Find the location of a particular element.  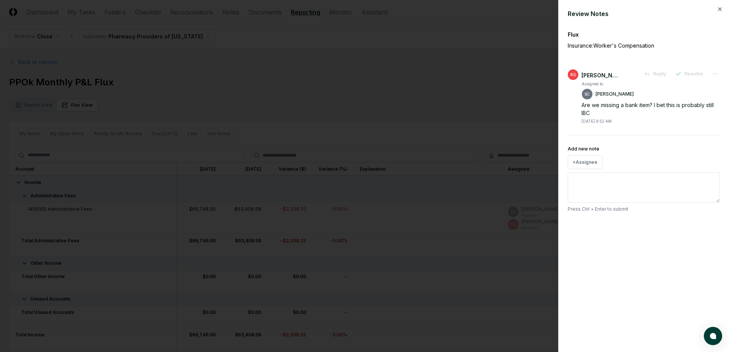

td: Assigned to: is located at coordinates (608, 84).